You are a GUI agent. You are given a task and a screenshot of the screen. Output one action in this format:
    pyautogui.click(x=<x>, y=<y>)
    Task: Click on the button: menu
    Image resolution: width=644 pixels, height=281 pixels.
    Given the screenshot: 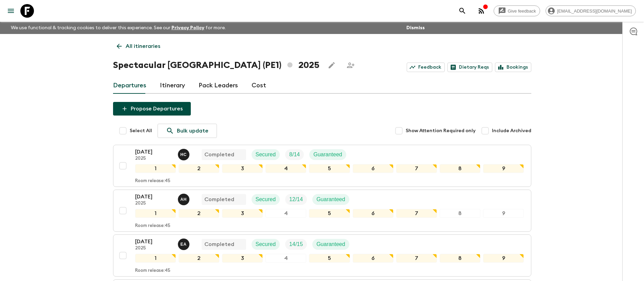 What is the action you would take?
    pyautogui.click(x=11, y=11)
    